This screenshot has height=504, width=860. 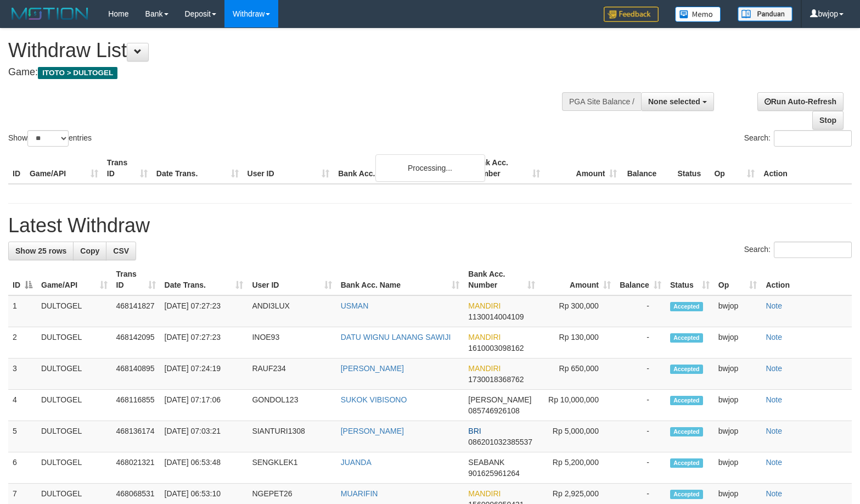 What do you see at coordinates (136, 343) in the screenshot?
I see `td: 468142095` at bounding box center [136, 343].